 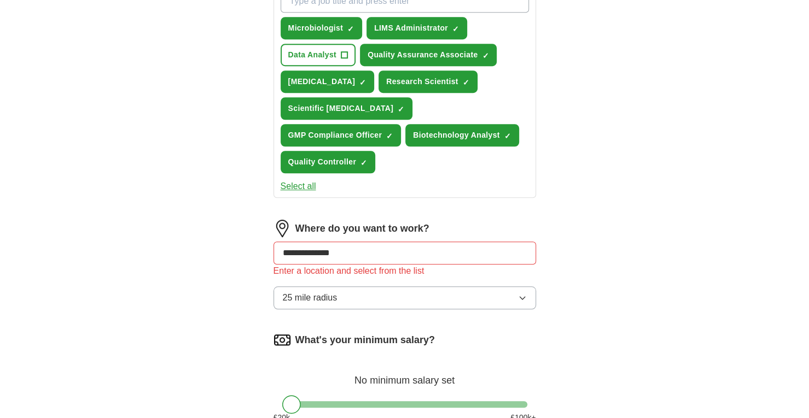 What do you see at coordinates (405, 271) in the screenshot?
I see `div: Enter a location and select from the list` at bounding box center [405, 271].